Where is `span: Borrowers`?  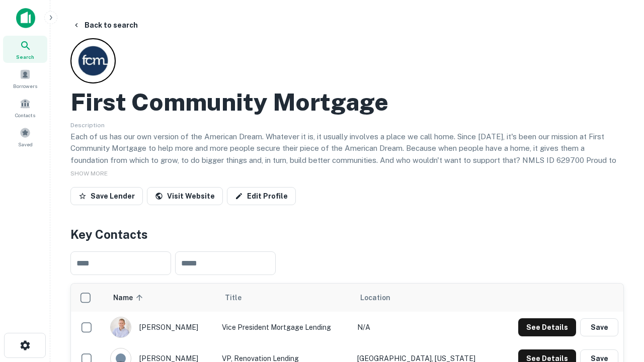
span: Borrowers is located at coordinates (25, 86).